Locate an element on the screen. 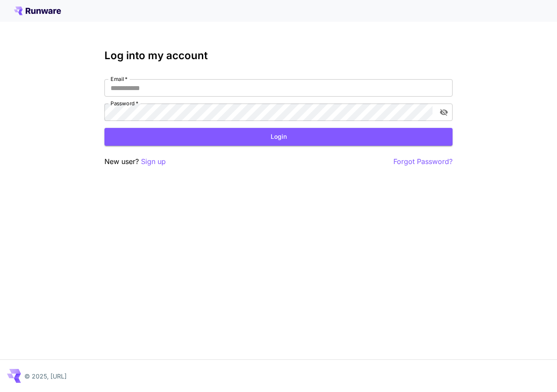 This screenshot has height=392, width=557. p: Forgot Password? is located at coordinates (423, 161).